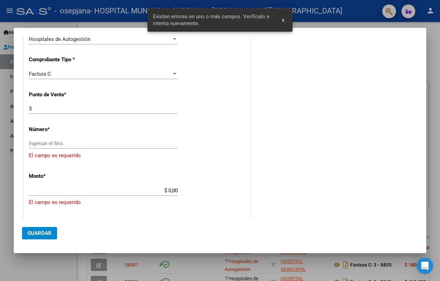 The width and height of the screenshot is (440, 281). What do you see at coordinates (425, 266) in the screenshot?
I see `div: Open Intercom Messenger` at bounding box center [425, 266].